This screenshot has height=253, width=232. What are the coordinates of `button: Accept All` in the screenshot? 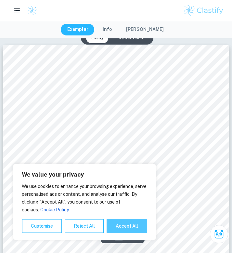 It's located at (127, 226).